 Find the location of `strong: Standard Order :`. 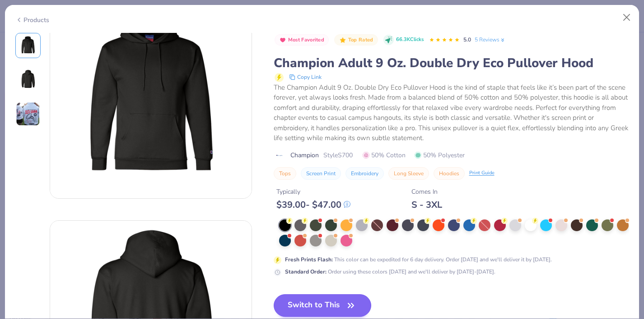

strong: Standard Order : is located at coordinates (306, 272).